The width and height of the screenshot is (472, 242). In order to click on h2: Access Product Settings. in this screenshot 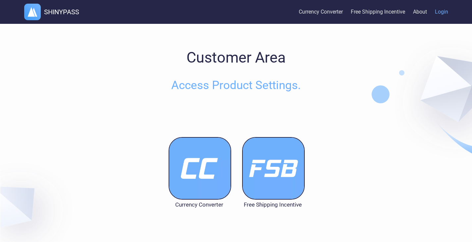, I will do `click(236, 85)`.